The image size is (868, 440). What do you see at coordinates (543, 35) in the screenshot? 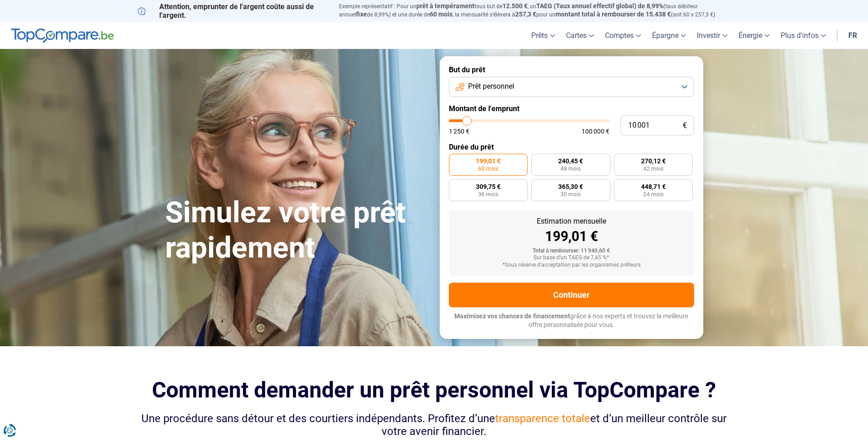
I see `a: Prêts` at bounding box center [543, 35].